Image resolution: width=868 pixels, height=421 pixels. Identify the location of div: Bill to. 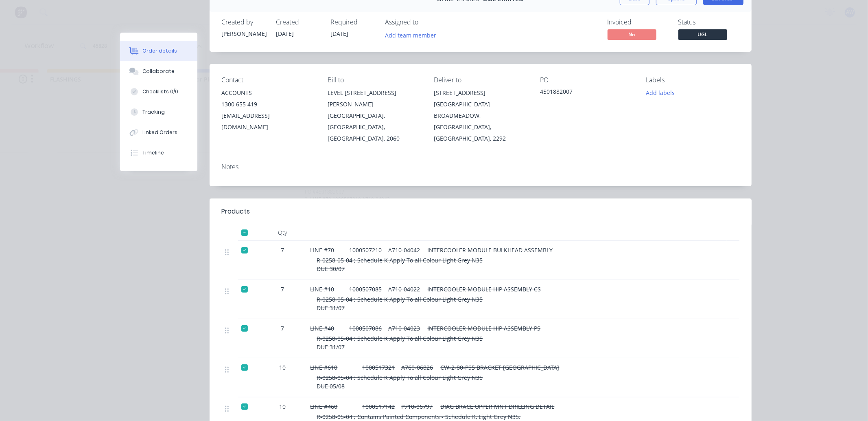
(374, 80).